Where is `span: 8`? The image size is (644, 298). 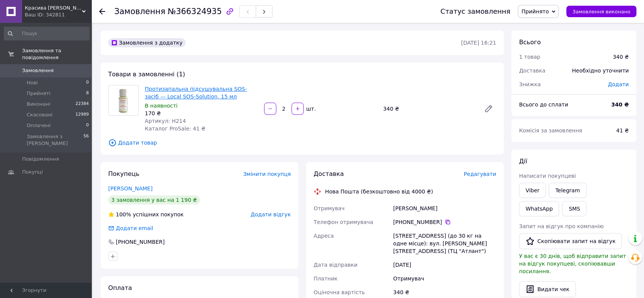 span: 8 is located at coordinates (87, 93).